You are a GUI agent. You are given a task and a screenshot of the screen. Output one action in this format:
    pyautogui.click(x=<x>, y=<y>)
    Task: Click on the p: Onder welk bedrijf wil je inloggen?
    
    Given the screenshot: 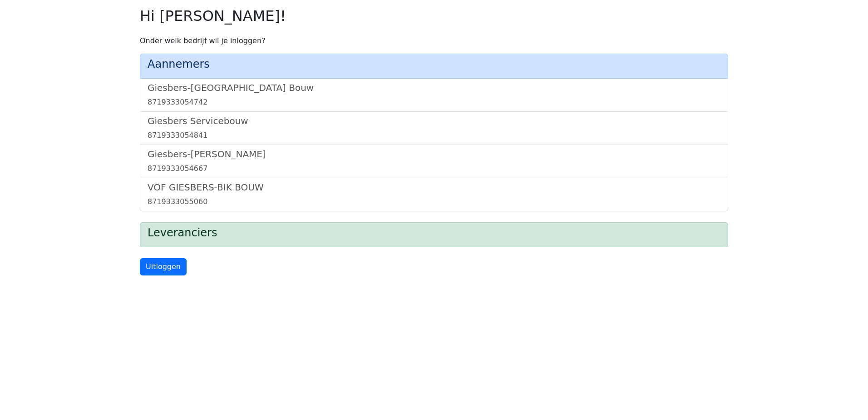 What is the action you would take?
    pyautogui.click(x=434, y=41)
    